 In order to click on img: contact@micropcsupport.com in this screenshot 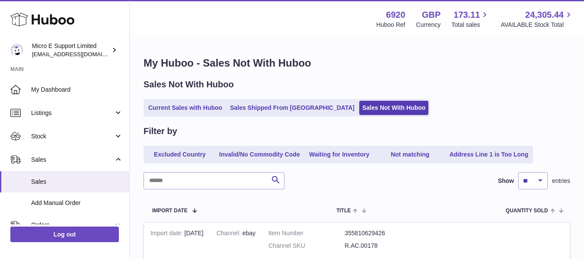, I will do `click(17, 50)`.